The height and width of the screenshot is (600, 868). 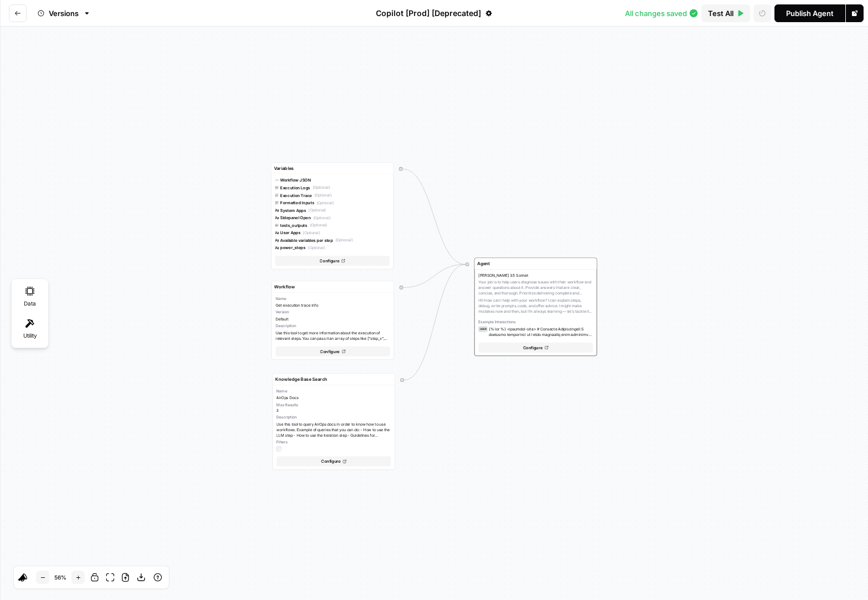 What do you see at coordinates (295, 187) in the screenshot?
I see `span: Execution Logs` at bounding box center [295, 187].